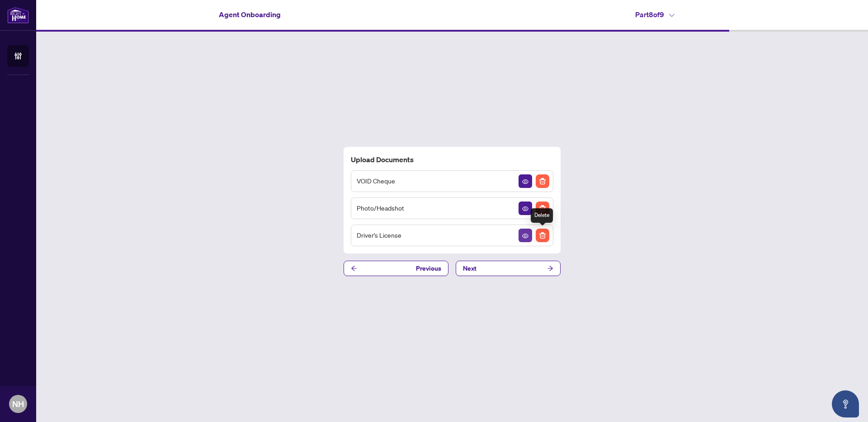 The image size is (868, 422). Describe the element at coordinates (396, 269) in the screenshot. I see `button: Previous` at that location.